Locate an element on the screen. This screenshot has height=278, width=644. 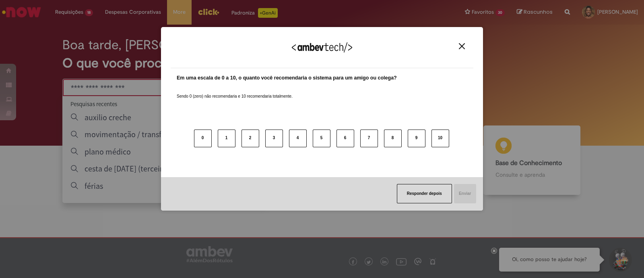
button: 1 is located at coordinates (227, 138).